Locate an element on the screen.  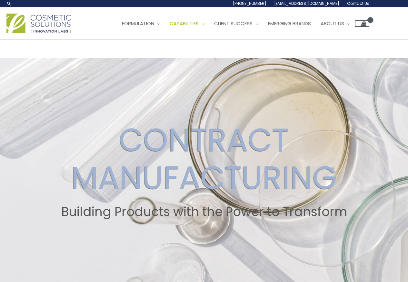
a: Emerging Brands is located at coordinates (289, 24).